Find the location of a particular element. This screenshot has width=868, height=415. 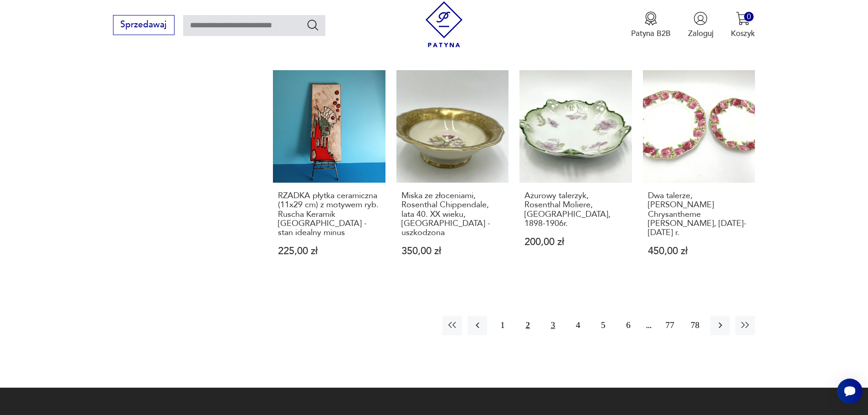

button: 77 is located at coordinates (670, 325).